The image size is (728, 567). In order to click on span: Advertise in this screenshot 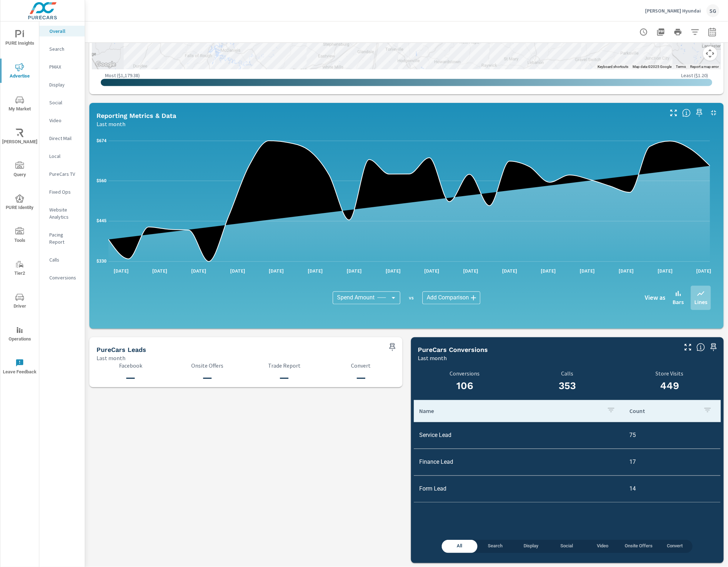, I will do `click(20, 71)`.